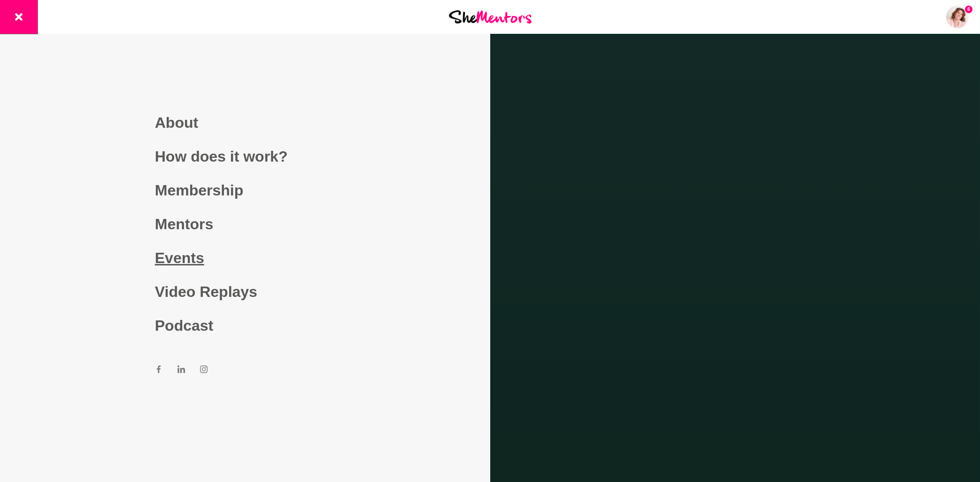 The height and width of the screenshot is (482, 980). What do you see at coordinates (957, 17) in the screenshot?
I see `img: Amanda Greenman` at bounding box center [957, 17].